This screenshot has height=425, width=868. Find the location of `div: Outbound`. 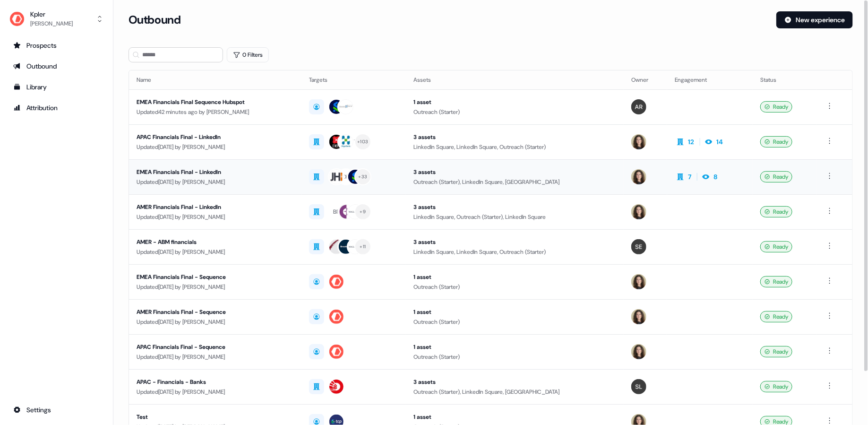

div: Outbound is located at coordinates (56, 66).